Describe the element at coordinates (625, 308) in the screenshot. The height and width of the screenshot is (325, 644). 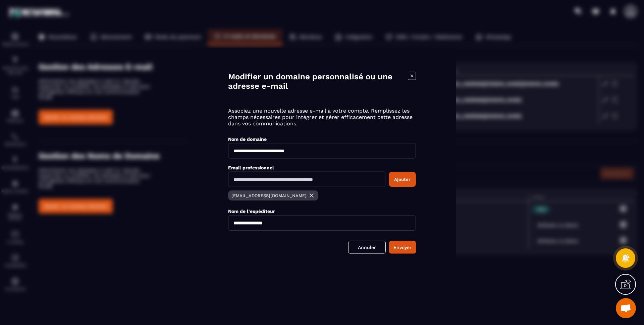
I see `div: Ouvrir le chat` at that location.